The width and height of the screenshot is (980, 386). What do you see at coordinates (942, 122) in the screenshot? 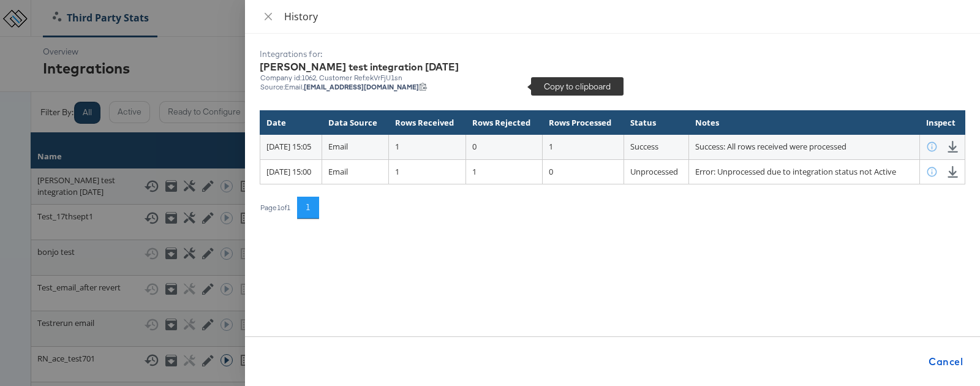
I see `th: Inspect` at bounding box center [942, 122].